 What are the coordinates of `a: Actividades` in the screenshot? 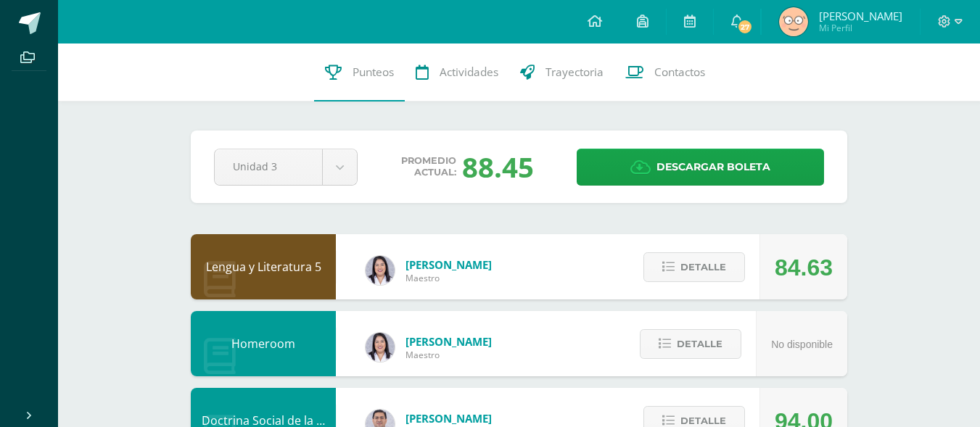 It's located at (457, 72).